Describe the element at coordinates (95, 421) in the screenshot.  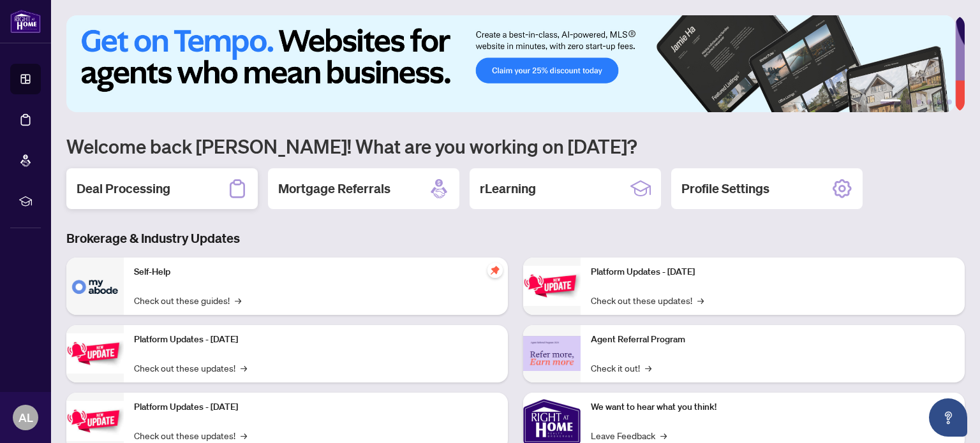
I see `img: Platform Updates - July 21, 2025` at that location.